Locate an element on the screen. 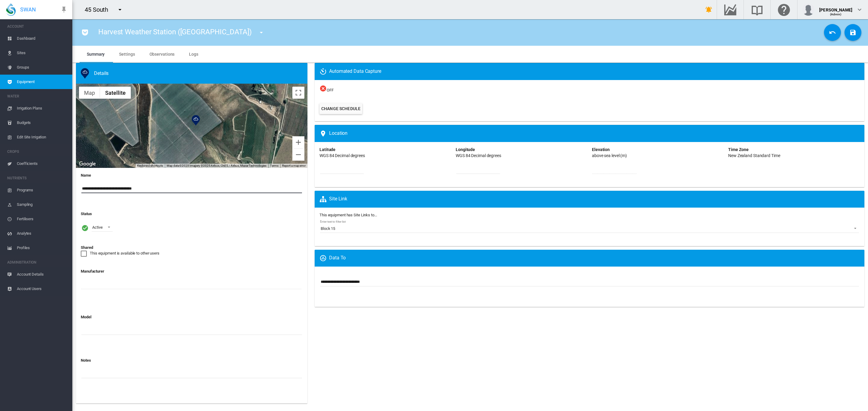 Image resolution: width=868 pixels, height=411 pixels. md-icon: icon-bell-ring is located at coordinates (709, 10).